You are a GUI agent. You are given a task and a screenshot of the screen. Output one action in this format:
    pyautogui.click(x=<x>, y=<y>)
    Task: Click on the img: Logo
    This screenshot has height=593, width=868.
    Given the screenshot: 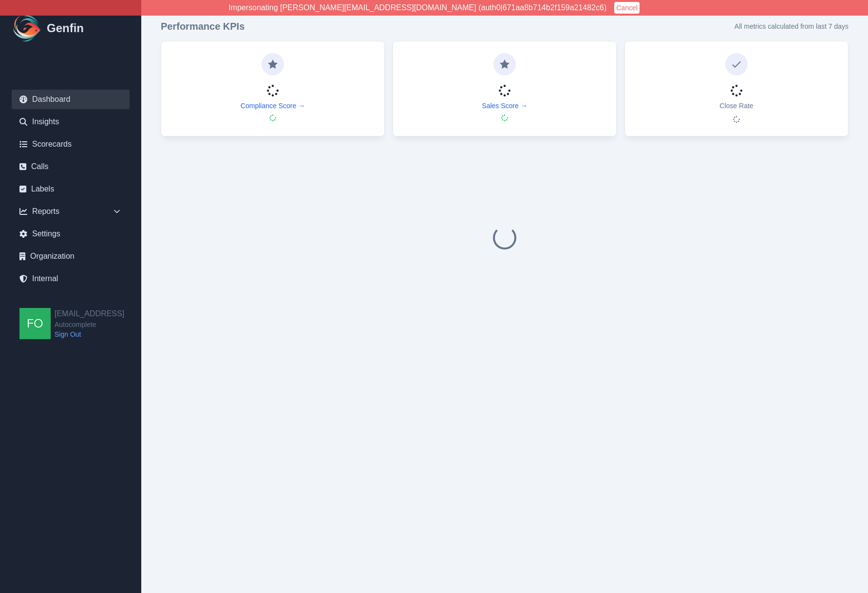 What is the action you would take?
    pyautogui.click(x=27, y=28)
    